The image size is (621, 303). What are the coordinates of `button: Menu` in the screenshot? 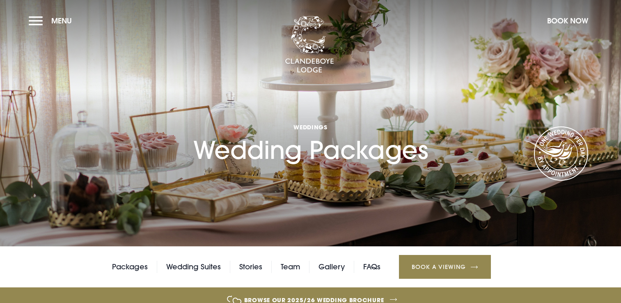 It's located at (52, 21).